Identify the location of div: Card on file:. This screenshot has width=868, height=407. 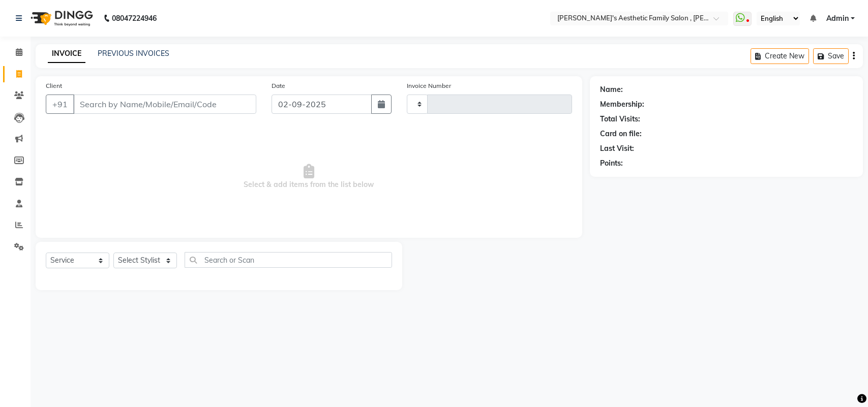
(621, 133).